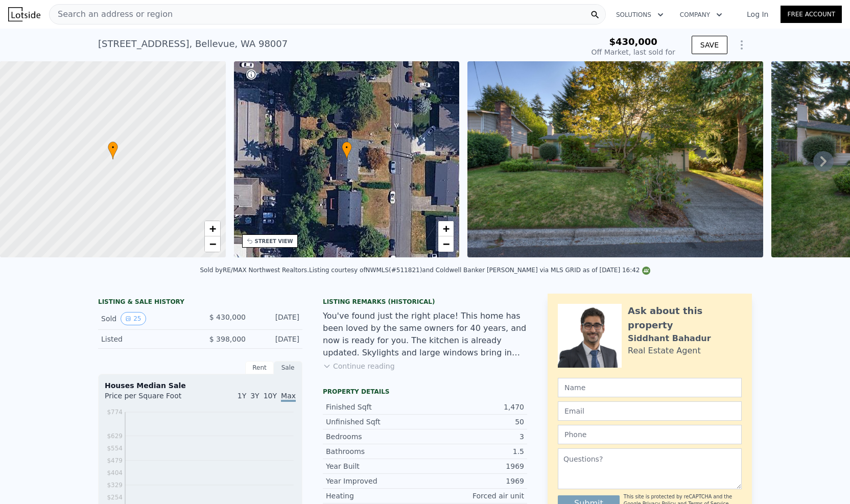 This screenshot has width=850, height=504. What do you see at coordinates (685, 319) in the screenshot?
I see `div: Ask about this property` at bounding box center [685, 319].